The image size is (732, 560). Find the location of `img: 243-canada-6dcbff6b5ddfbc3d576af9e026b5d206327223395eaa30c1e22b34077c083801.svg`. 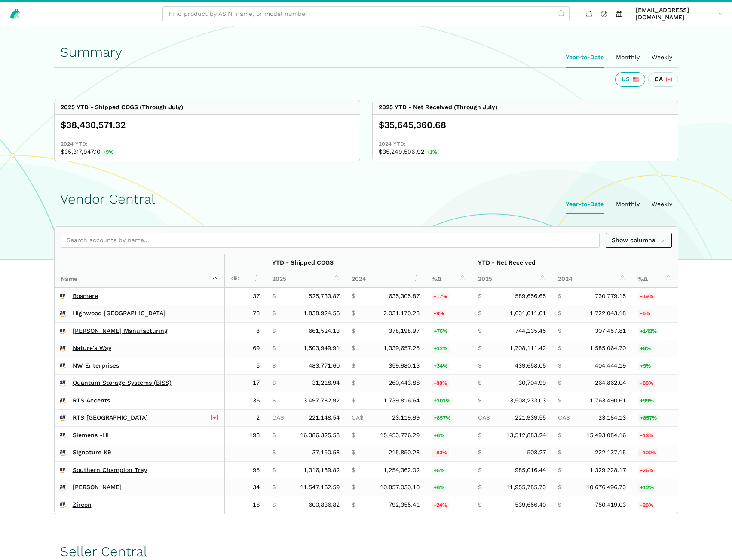

img: 243-canada-6dcbff6b5ddfbc3d576af9e026b5d206327223395eaa30c1e22b34077c083801.svg is located at coordinates (668, 79).